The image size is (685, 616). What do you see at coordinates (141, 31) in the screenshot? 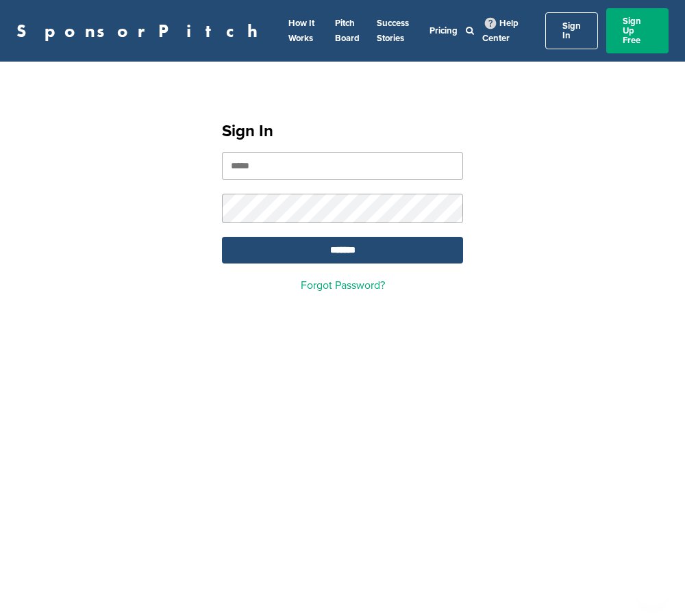
I see `a: SponsorPitch` at bounding box center [141, 31].